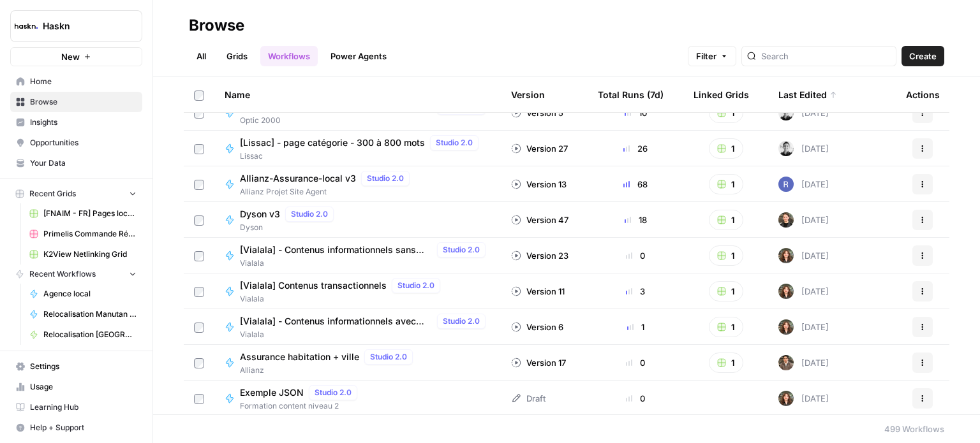 Image resolution: width=980 pixels, height=443 pixels. Describe the element at coordinates (81, 26) in the screenshot. I see `span: Haskn` at that location.